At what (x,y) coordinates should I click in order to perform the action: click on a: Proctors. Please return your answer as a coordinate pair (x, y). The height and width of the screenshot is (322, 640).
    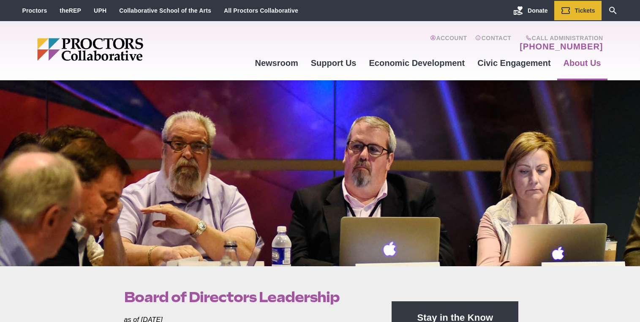
    Looking at the image, I should click on (35, 11).